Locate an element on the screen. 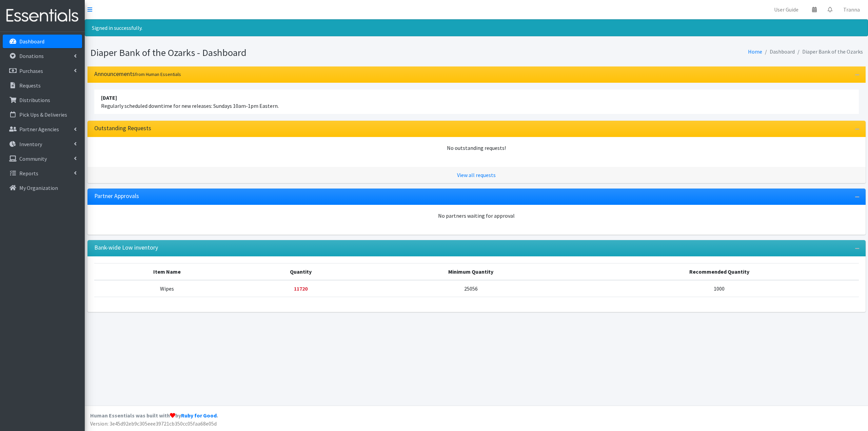 This screenshot has height=431, width=868. a: User Guide is located at coordinates (787, 10).